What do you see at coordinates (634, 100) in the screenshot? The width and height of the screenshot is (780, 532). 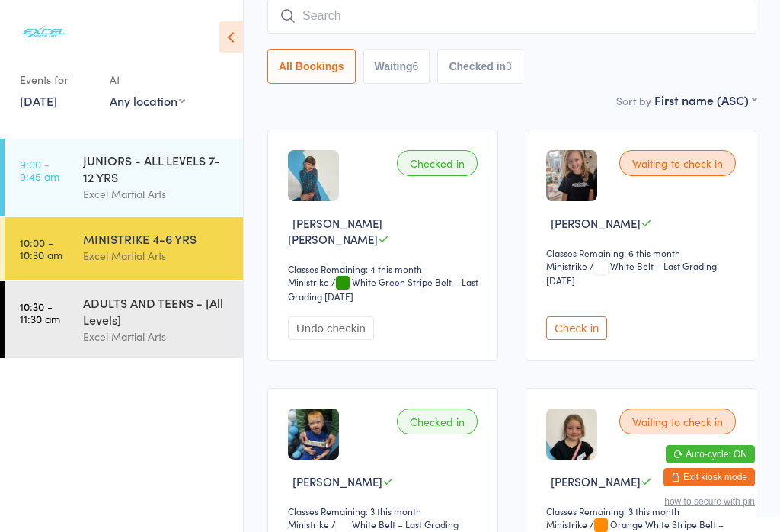 I see `label: Sort by` at bounding box center [634, 100].